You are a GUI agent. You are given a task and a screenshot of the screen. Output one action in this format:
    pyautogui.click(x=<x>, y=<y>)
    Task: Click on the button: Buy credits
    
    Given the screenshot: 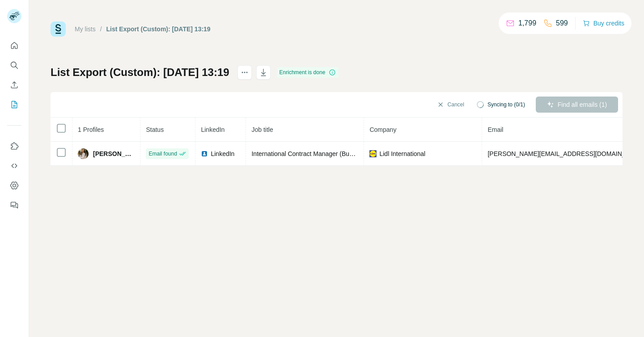 What is the action you would take?
    pyautogui.click(x=604, y=23)
    